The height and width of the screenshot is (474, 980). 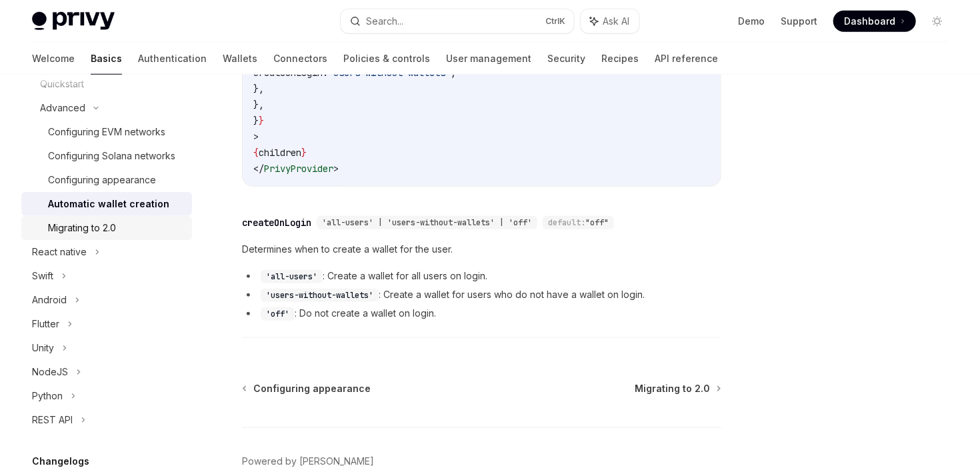 I want to click on button: Toggle dark mode, so click(x=937, y=21).